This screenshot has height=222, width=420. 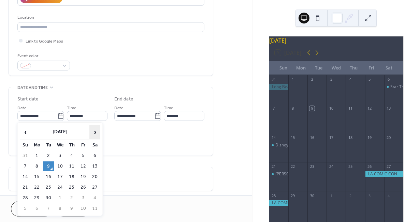 What do you see at coordinates (336, 68) in the screenshot?
I see `div: Wed` at bounding box center [336, 68].